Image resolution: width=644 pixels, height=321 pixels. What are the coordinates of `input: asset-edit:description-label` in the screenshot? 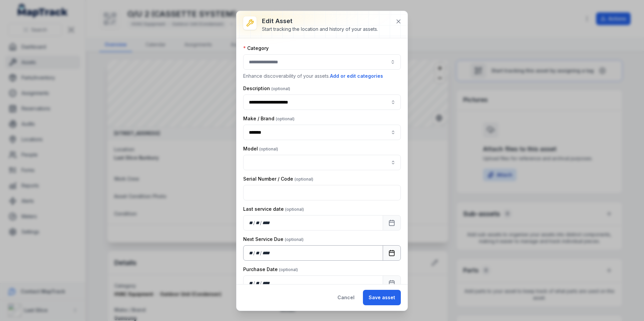 It's located at (322, 102).